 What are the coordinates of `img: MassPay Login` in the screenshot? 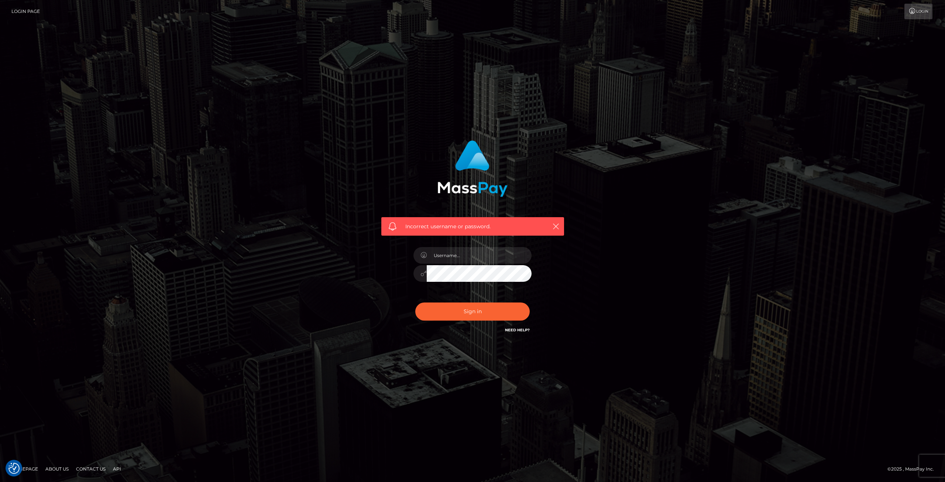 It's located at (473, 168).